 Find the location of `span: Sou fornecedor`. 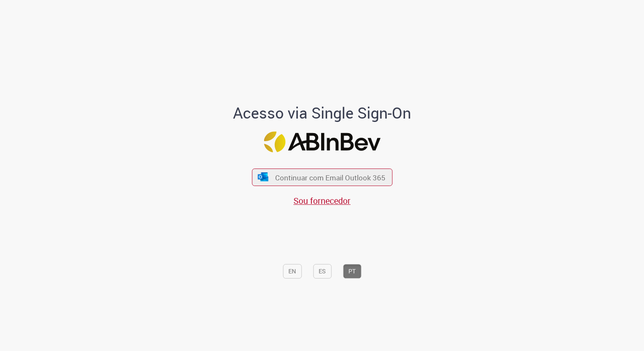

span: Sou fornecedor is located at coordinates (322, 201).